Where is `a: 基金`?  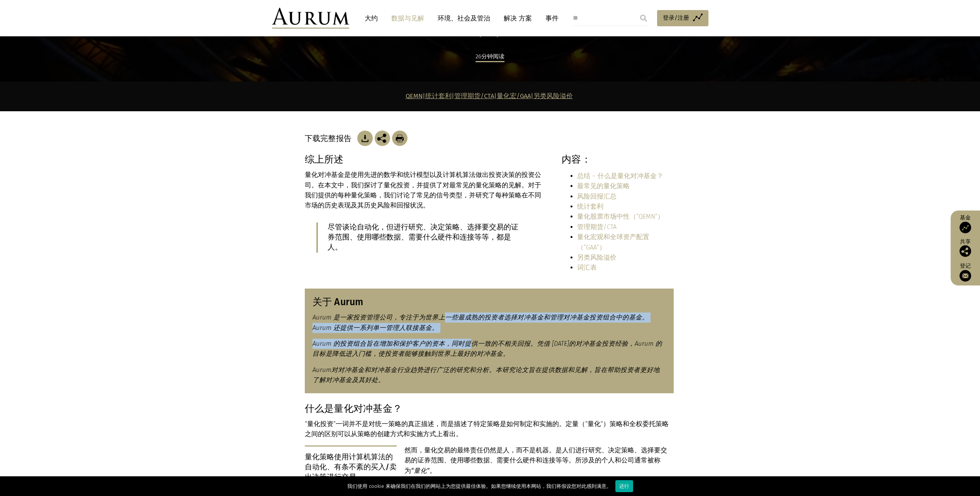 a: 基金 is located at coordinates (965, 224).